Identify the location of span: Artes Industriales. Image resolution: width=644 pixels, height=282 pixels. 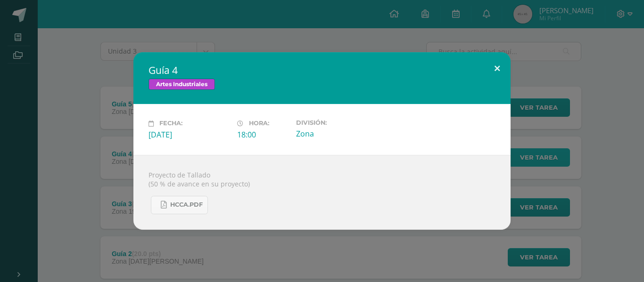
(182, 84).